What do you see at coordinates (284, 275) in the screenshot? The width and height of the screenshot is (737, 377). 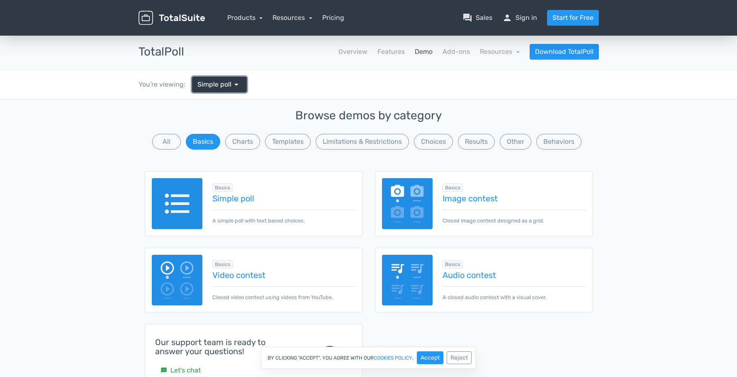 I see `a: Video contest` at bounding box center [284, 275].